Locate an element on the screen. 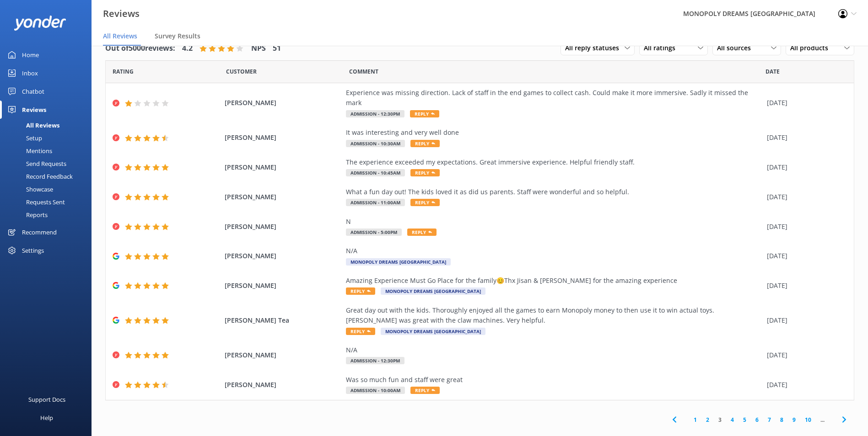 The image size is (868, 436). a: 6 is located at coordinates (757, 420).